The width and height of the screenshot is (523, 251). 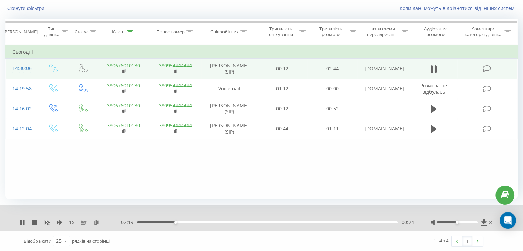 I want to click on td: 01:12, so click(x=282, y=89).